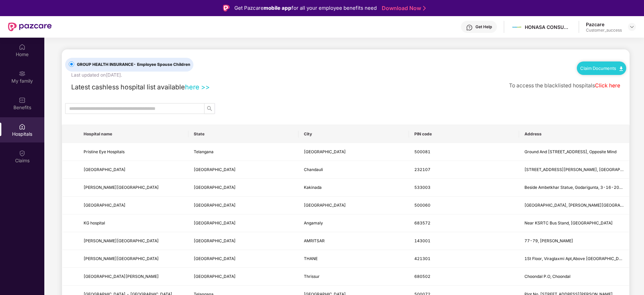 The height and width of the screenshot is (295, 644). What do you see at coordinates (313, 223) in the screenshot?
I see `span: Angamaly` at bounding box center [313, 223].